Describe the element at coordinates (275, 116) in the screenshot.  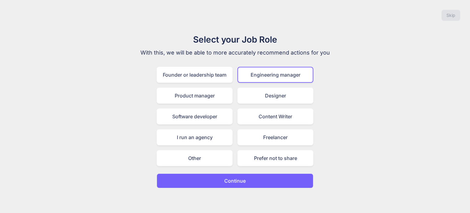
I see `div: Content Writer` at that location.